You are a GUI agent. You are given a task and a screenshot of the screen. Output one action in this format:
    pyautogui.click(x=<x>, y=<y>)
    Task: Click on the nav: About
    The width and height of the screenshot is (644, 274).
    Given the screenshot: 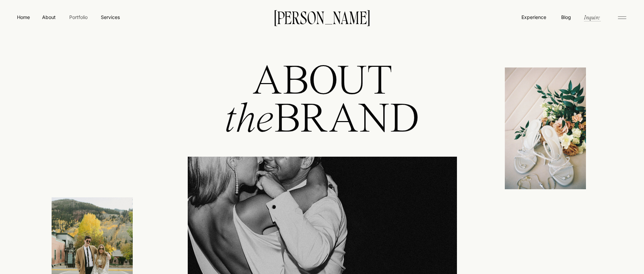 What is the action you would take?
    pyautogui.click(x=49, y=17)
    